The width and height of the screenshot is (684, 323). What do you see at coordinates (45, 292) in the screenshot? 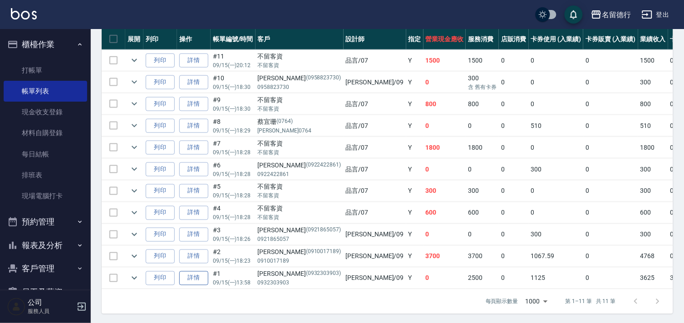
I see `button: 員工及薪資` at bounding box center [45, 292].